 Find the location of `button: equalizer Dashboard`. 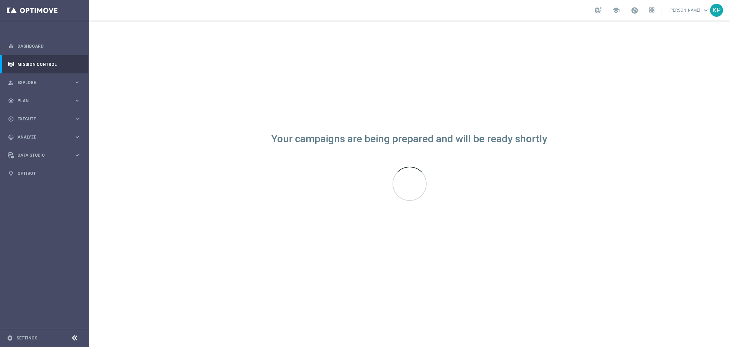

button: equalizer Dashboard is located at coordinates (44, 46).